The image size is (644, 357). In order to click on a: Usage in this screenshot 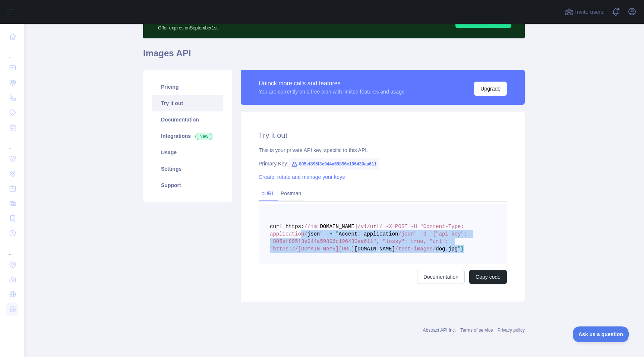, I will do `click(188, 153)`.